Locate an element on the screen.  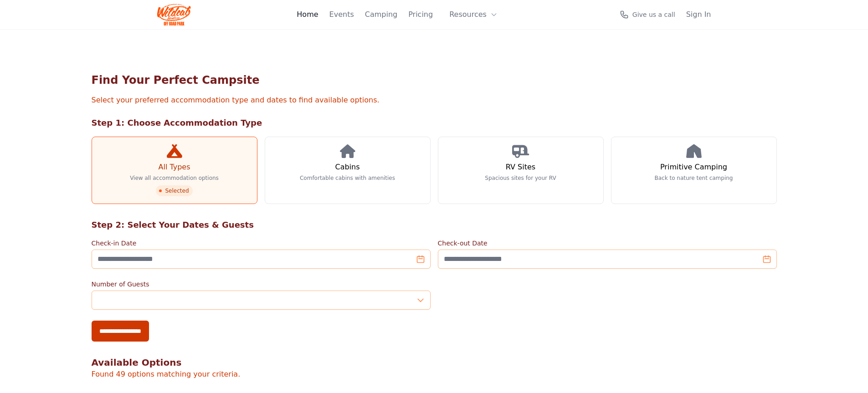
h2: Available Options is located at coordinates (434, 363).